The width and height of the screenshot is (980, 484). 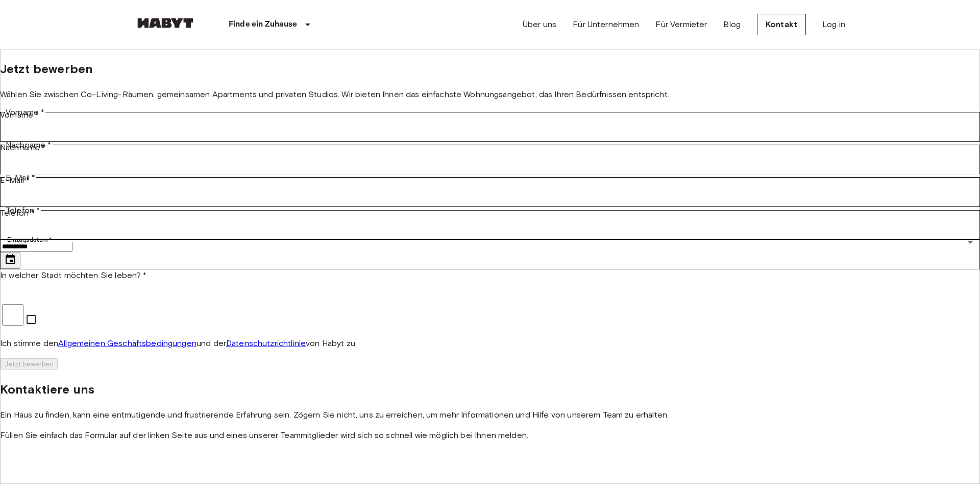 I want to click on a: Blog, so click(x=732, y=24).